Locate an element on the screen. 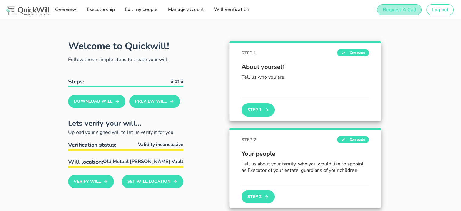 Image resolution: width=461 pixels, height=211 pixels. a: Manage account is located at coordinates (186, 10).